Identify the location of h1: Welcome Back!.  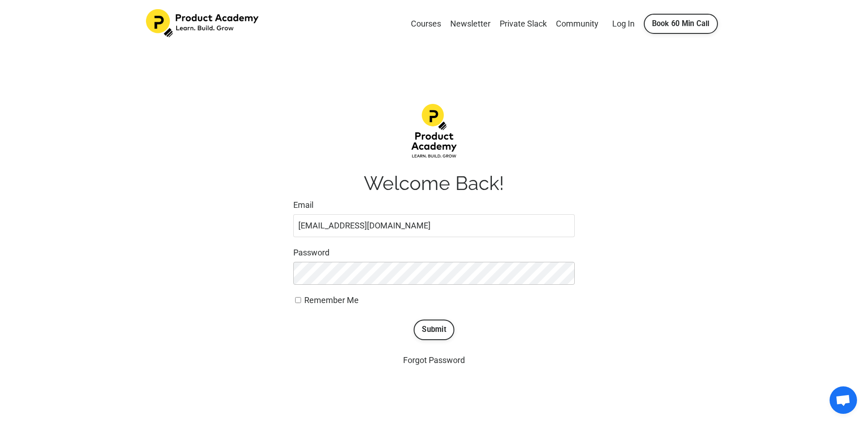
(434, 183).